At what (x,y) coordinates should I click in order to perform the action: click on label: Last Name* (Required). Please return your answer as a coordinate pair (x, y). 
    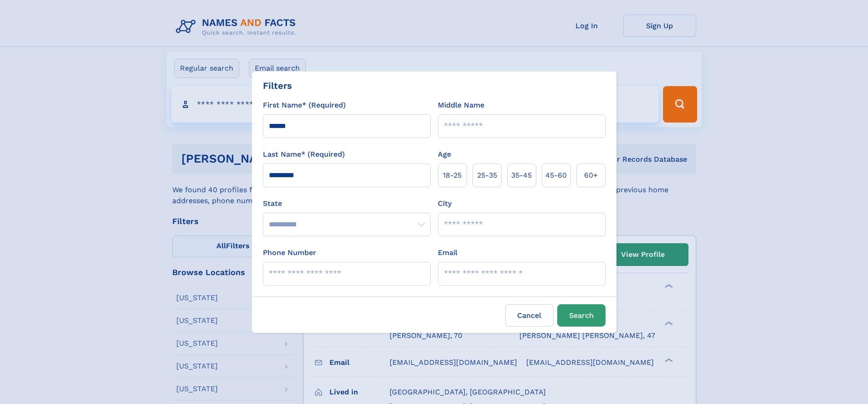
    Looking at the image, I should click on (304, 154).